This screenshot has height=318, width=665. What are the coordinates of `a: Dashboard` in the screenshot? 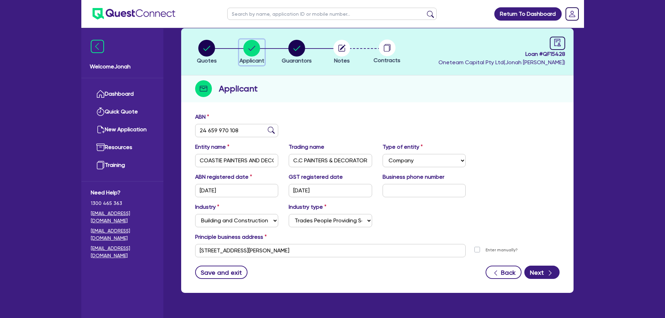 It's located at (122, 94).